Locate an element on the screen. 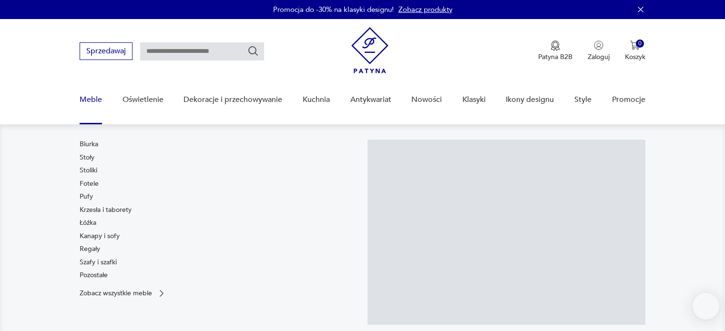 The height and width of the screenshot is (331, 725). a: Zobacz produkty is located at coordinates (425, 10).